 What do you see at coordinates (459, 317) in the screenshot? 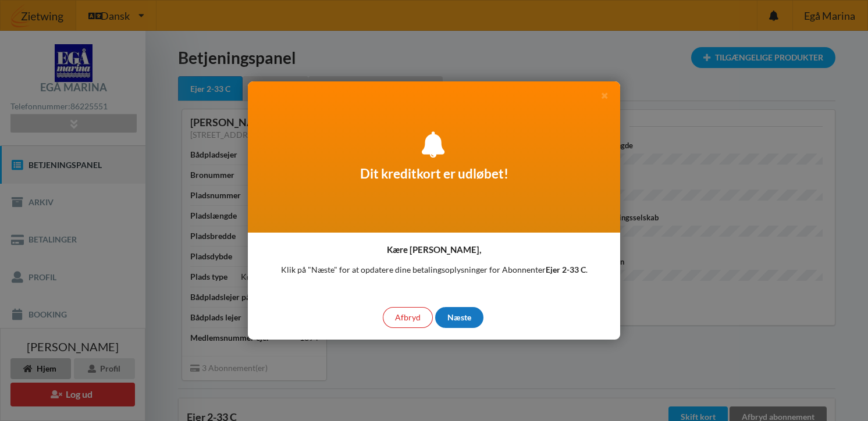
I see `div: Næste` at bounding box center [459, 317].